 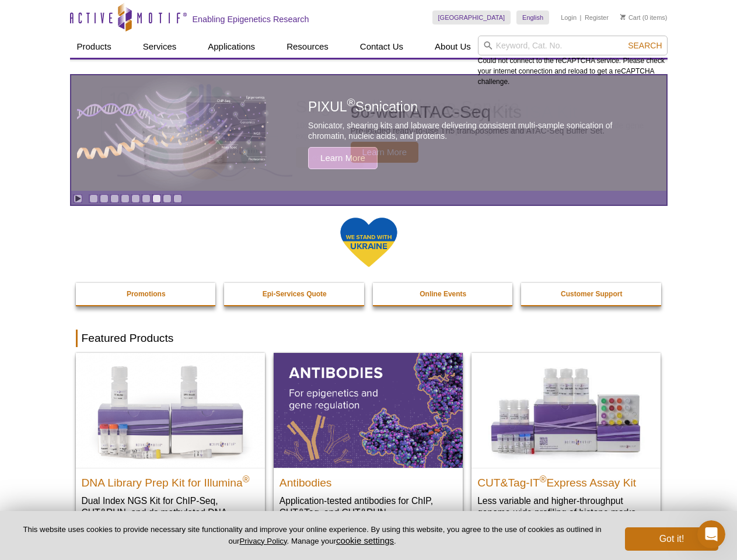 What do you see at coordinates (177, 198) in the screenshot?
I see `a: Go to slide 9` at bounding box center [177, 198].